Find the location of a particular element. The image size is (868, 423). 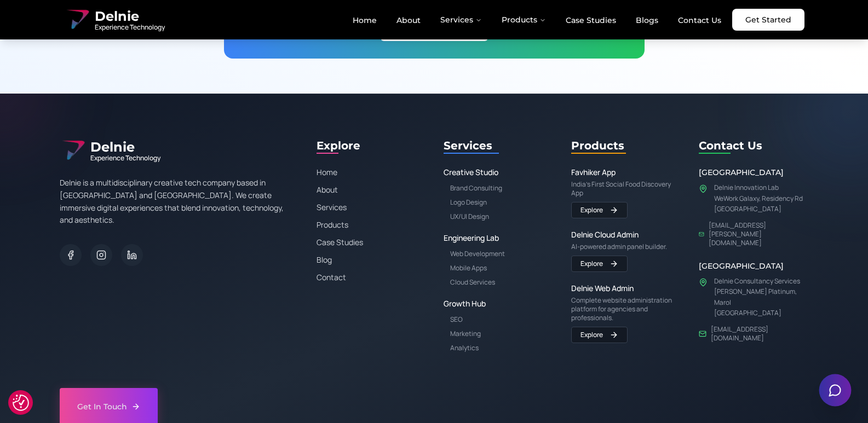

a: Blog is located at coordinates (371, 260).